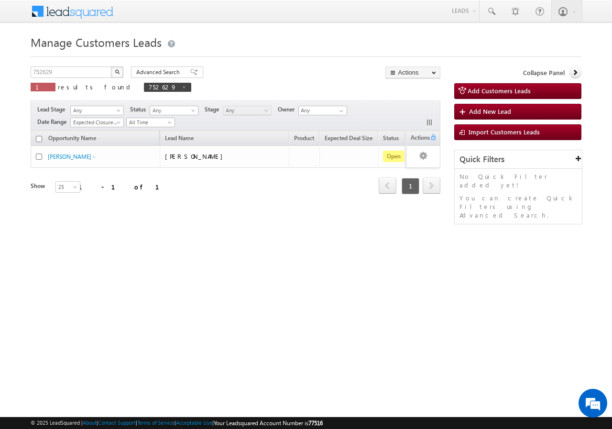  Describe the element at coordinates (323, 110) in the screenshot. I see `input: Type to Search` at that location.